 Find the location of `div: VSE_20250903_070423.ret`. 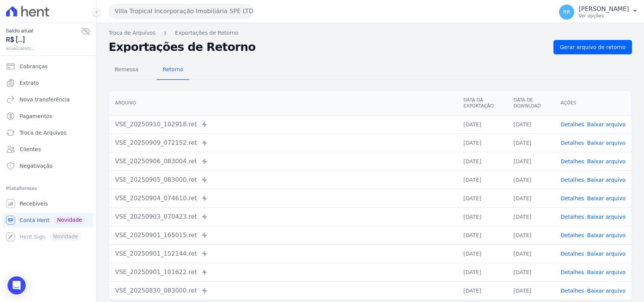

div: VSE_20250903_070423.ret is located at coordinates (283, 217).